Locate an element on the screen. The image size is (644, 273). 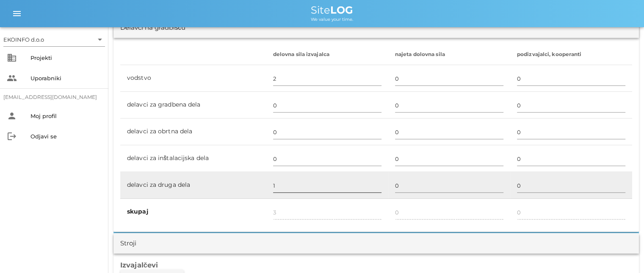
b: skupaj is located at coordinates (137, 211).